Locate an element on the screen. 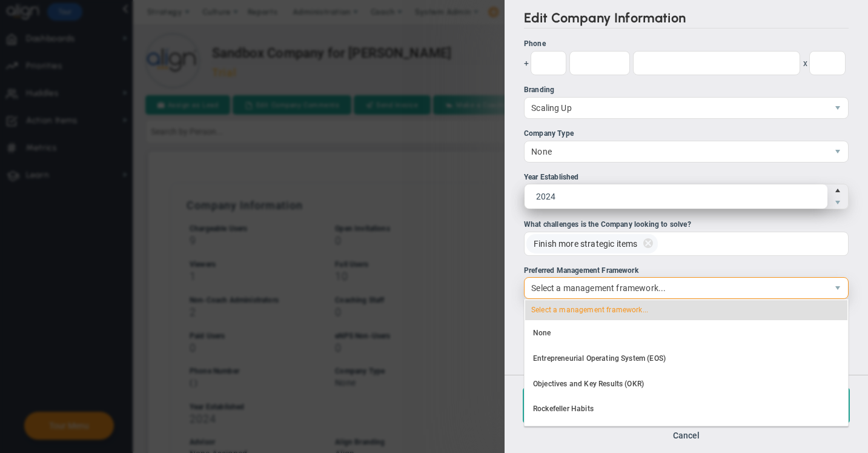  input: What challenges is the Company looking to solve? Finish more strategic itemsdelete is located at coordinates (678, 243).